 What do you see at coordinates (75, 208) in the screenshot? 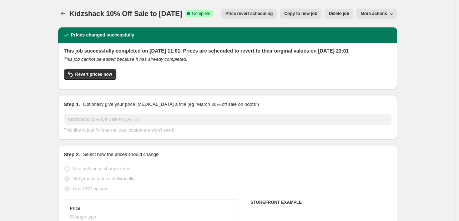
I see `h3: Price` at bounding box center [75, 208].